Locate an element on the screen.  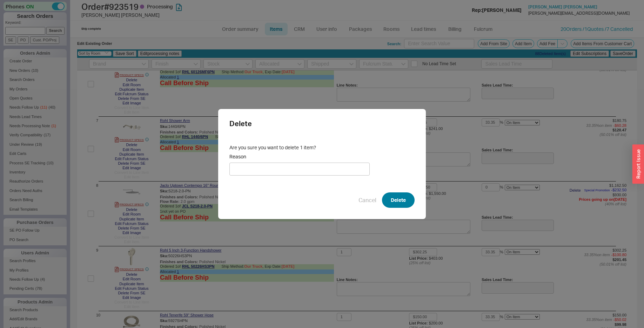
span: Delete is located at coordinates (398, 200).